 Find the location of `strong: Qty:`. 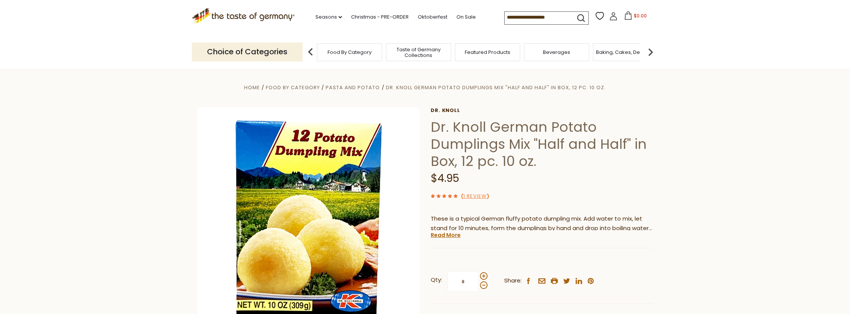

strong: Qty: is located at coordinates (436, 279).